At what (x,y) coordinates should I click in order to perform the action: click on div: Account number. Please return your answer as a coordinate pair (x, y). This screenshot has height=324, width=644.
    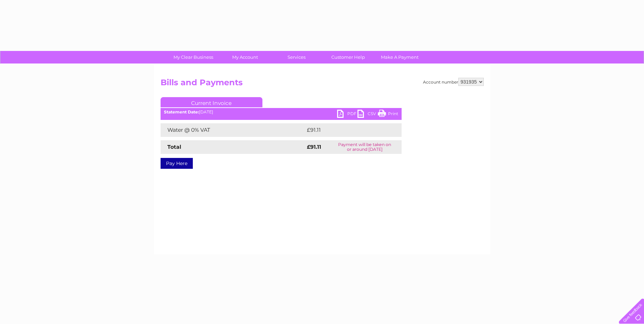
    Looking at the image, I should click on (453, 82).